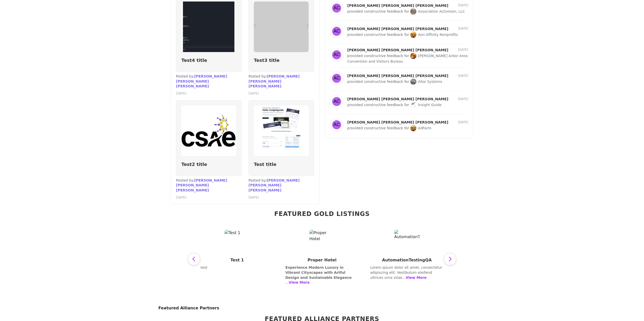 This screenshot has width=644, height=321. What do you see at coordinates (194, 164) in the screenshot?
I see `a: Test2 title` at bounding box center [194, 164].